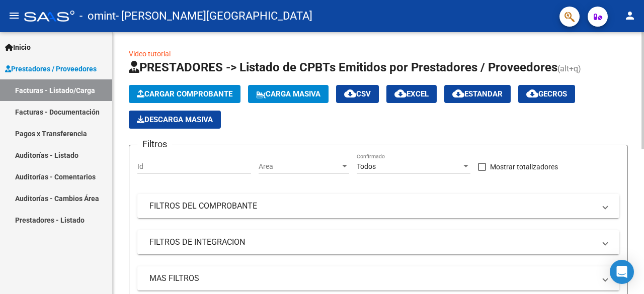 The height and width of the screenshot is (294, 644). What do you see at coordinates (622, 272) in the screenshot?
I see `div: Open Intercom Messenger` at bounding box center [622, 272].